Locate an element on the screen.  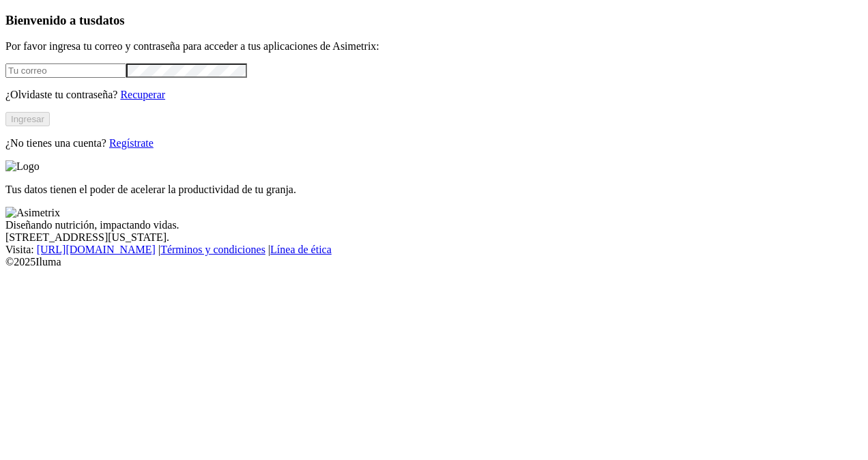
a: Términos y condiciones is located at coordinates (213, 249).